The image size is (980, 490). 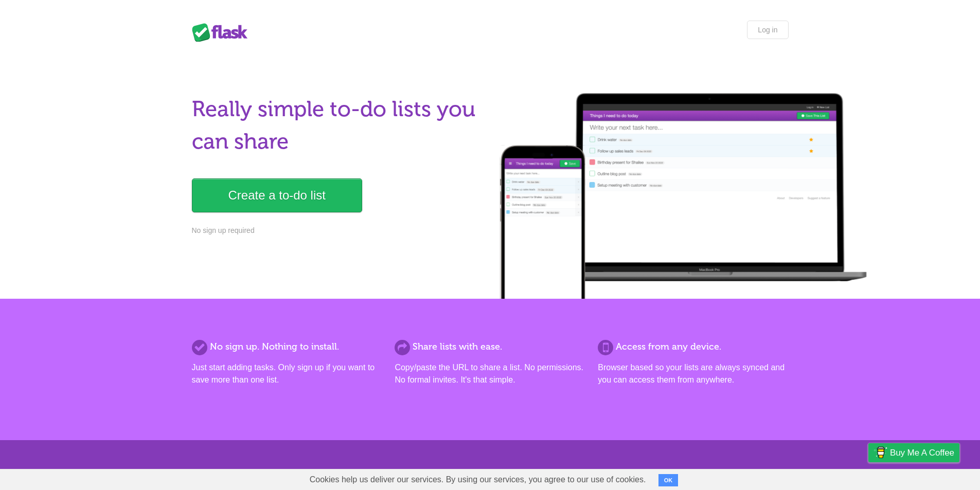 What do you see at coordinates (338, 126) in the screenshot?
I see `h1: Really simple to-do lists you can share` at bounding box center [338, 126].